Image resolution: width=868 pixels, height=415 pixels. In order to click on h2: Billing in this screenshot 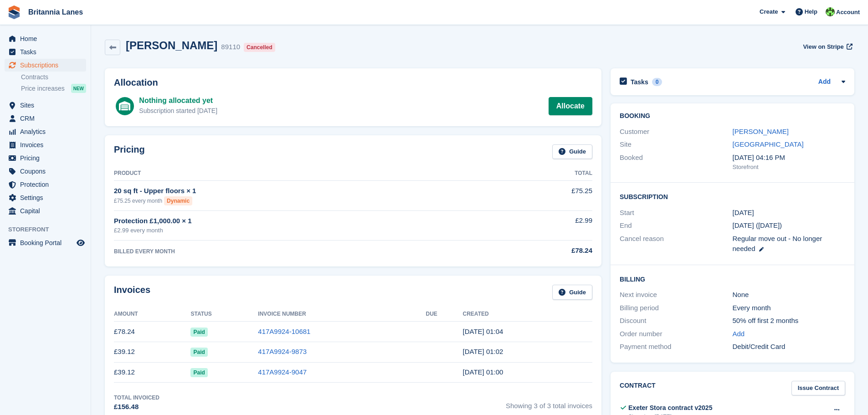, I will do `click(732, 279)`.